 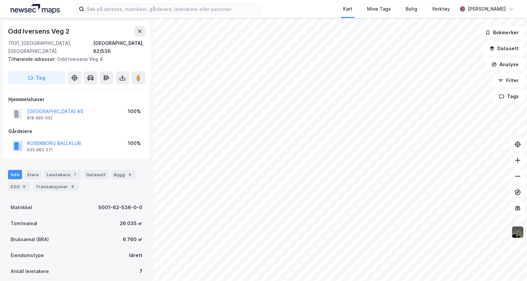 I want to click on div: Verktøy, so click(x=441, y=9).